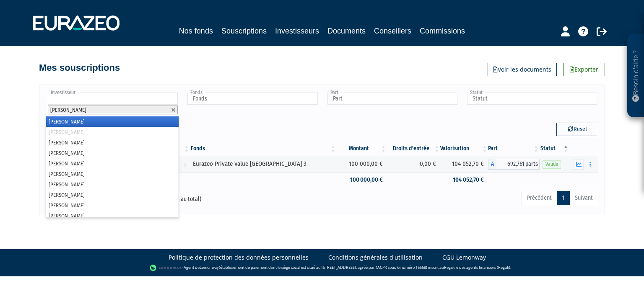 This screenshot has height=291, width=644. I want to click on th: Valorisation: activer pour trier la colonne par ordre croissant, so click(464, 149).